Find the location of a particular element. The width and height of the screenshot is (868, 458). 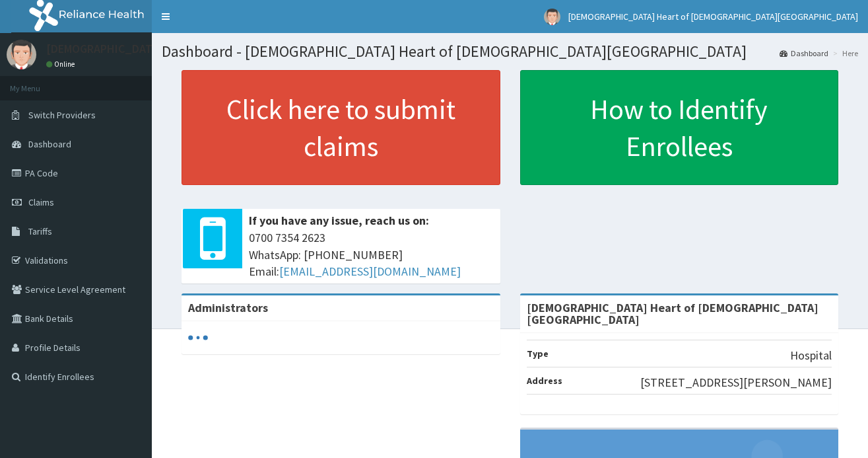

a: Click here to submit claims is located at coordinates (341, 128).